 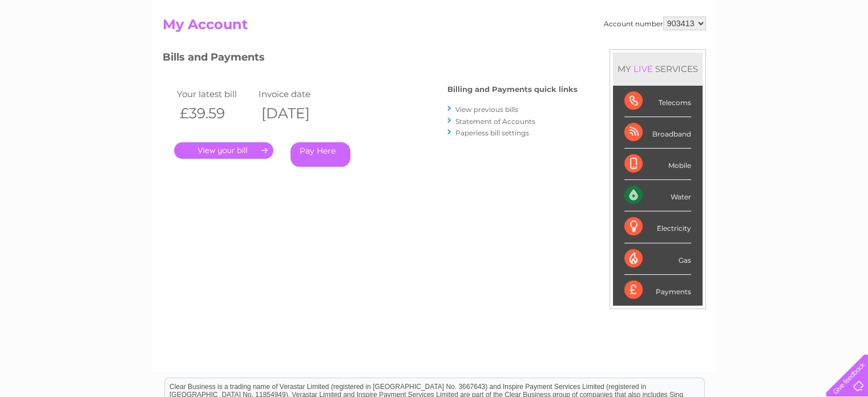 I want to click on div: Gas, so click(x=657, y=259).